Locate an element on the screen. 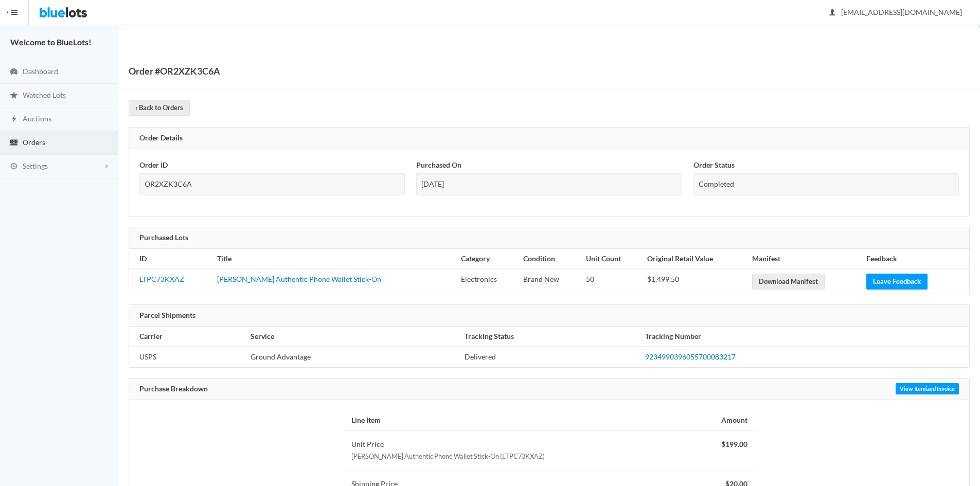 Image resolution: width=980 pixels, height=486 pixels. th: Condition is located at coordinates (551, 259).